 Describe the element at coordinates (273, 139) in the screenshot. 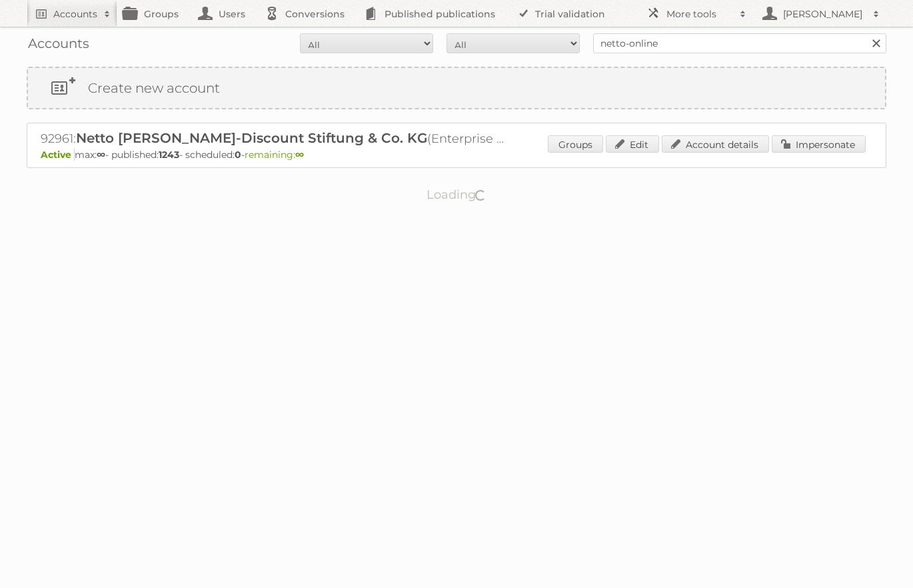

I see `h2: 92961: (Enterprise ∞)` at that location.